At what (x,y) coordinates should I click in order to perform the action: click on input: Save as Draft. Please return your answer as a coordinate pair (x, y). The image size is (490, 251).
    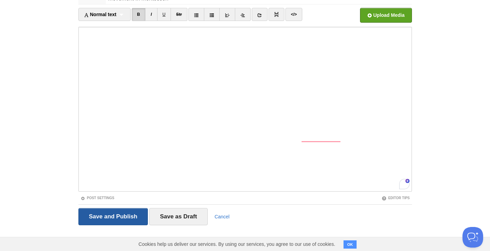
    Looking at the image, I should click on (178, 217).